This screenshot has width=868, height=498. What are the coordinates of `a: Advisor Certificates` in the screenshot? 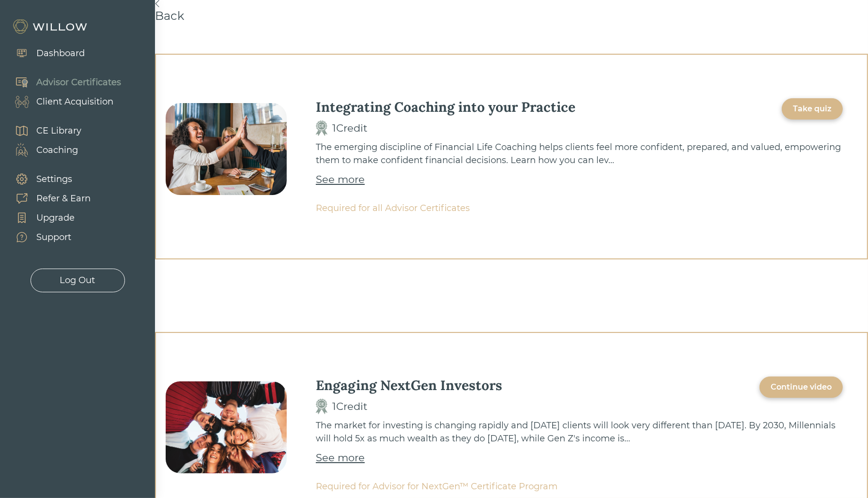 It's located at (63, 82).